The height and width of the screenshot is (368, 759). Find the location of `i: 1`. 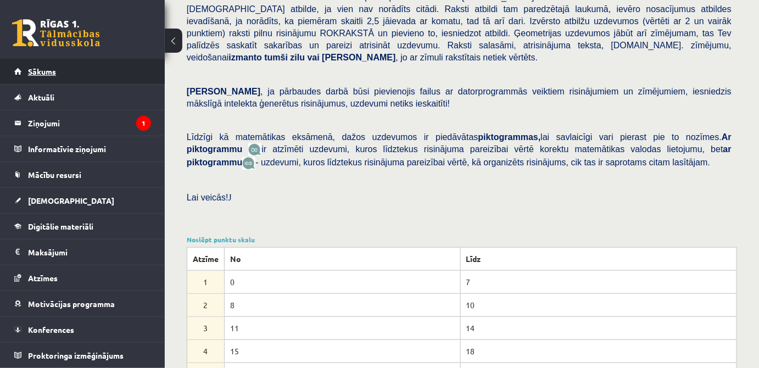

i: 1 is located at coordinates (143, 123).